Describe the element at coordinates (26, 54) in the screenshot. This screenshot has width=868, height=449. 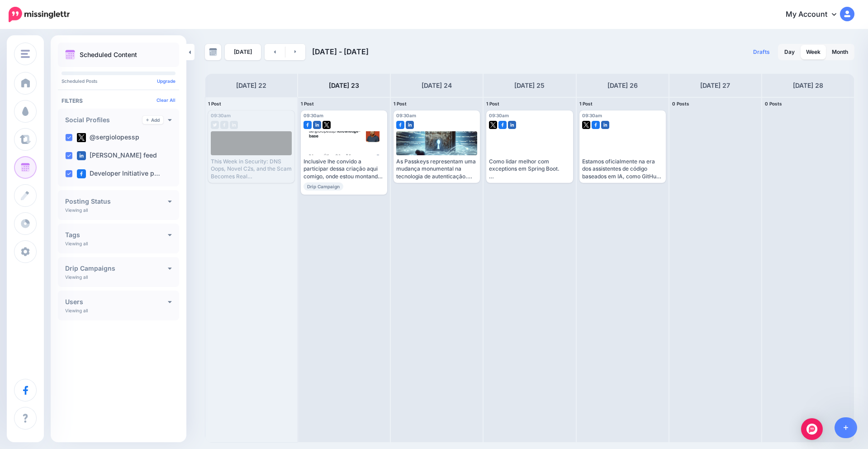
I see `img: menu.png` at that location.